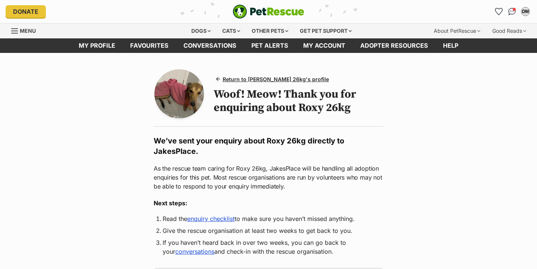 The image size is (537, 269). I want to click on a: My account, so click(324, 45).